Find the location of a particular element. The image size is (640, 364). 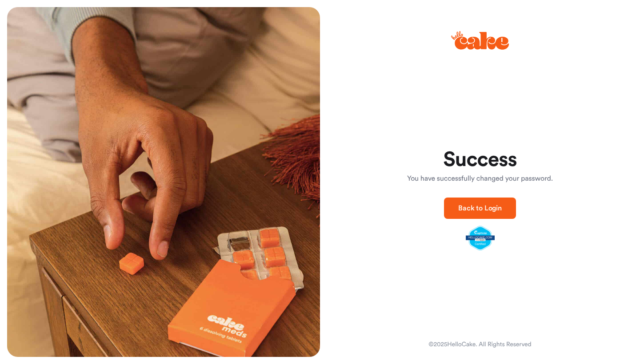

p: You have successfully changed your password. is located at coordinates (481, 179).